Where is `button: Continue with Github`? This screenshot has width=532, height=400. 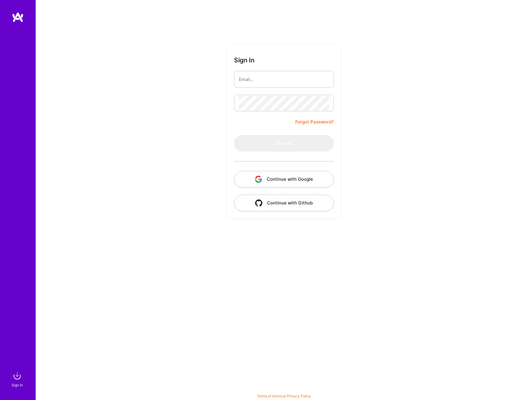 button: Continue with Github is located at coordinates (284, 203).